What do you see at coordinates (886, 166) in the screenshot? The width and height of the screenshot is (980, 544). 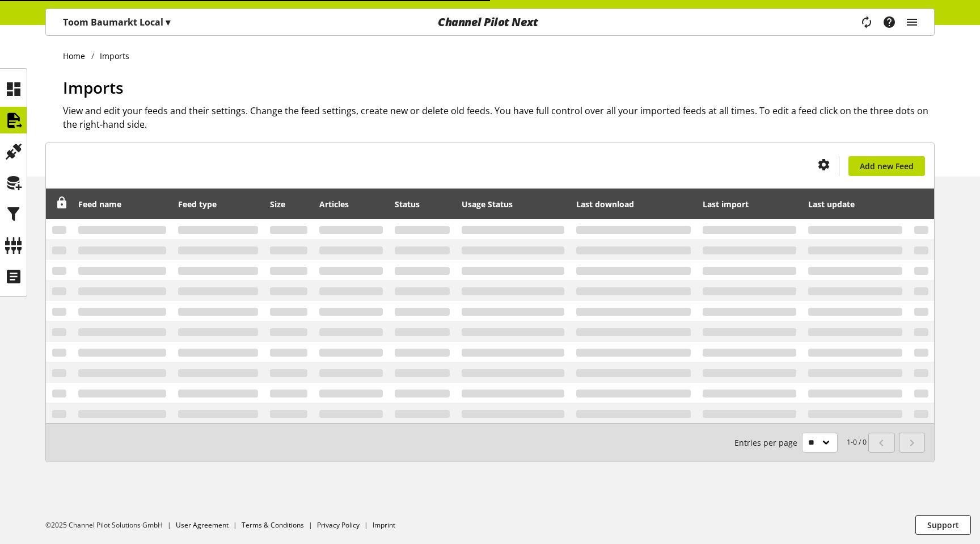 I see `span: Add new Feed` at bounding box center [886, 166].